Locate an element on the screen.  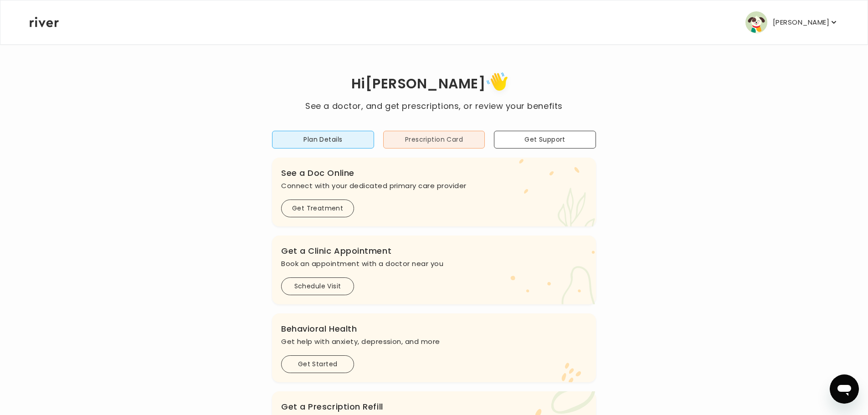
h3: Get a Prescription Refill is located at coordinates (434, 407).